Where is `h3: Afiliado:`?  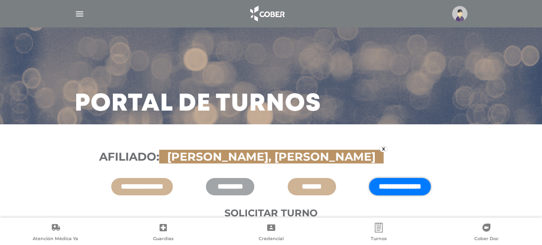
h3: Afiliado: is located at coordinates (271, 157).